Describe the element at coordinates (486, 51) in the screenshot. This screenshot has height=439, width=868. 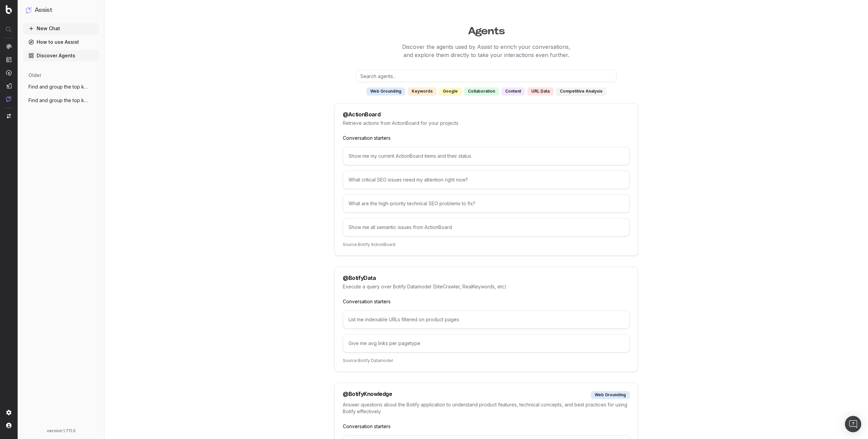
I see `p: Discover the agents used by Assist to enrich your conversations, and explore them directly to tak...` at that location.